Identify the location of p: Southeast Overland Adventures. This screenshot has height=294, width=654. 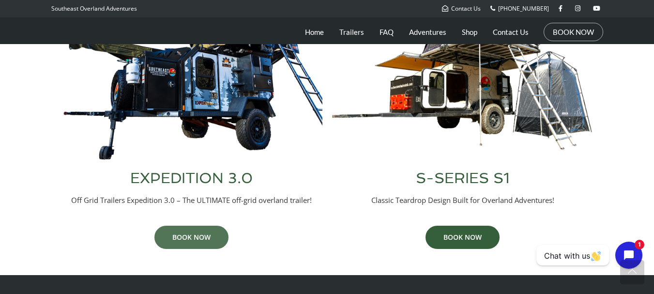
(94, 9).